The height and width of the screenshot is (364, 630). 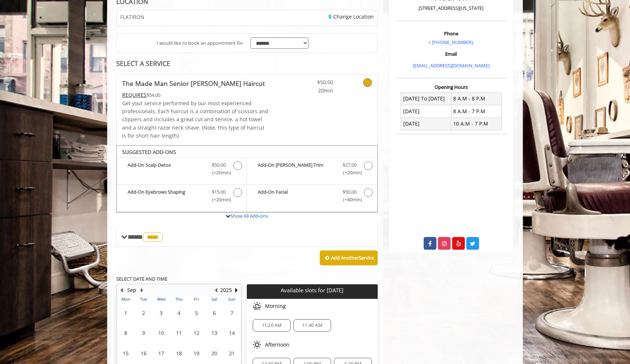 What do you see at coordinates (451, 87) in the screenshot?
I see `h3: Opening Hours` at bounding box center [451, 87].